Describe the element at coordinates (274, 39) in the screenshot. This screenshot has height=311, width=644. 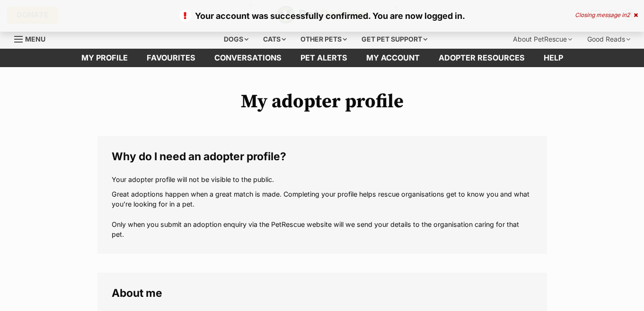
I see `div: Cats` at that location.